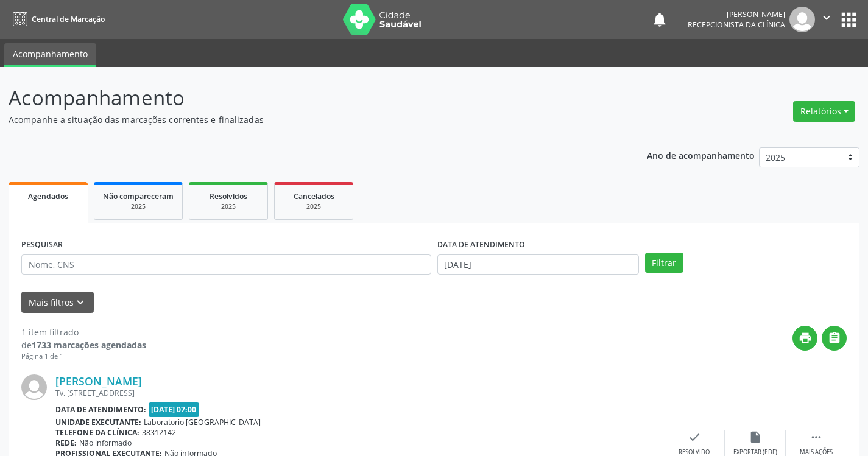 Image resolution: width=868 pixels, height=456 pixels. Describe the element at coordinates (664, 263) in the screenshot. I see `button: Filtrar` at that location.